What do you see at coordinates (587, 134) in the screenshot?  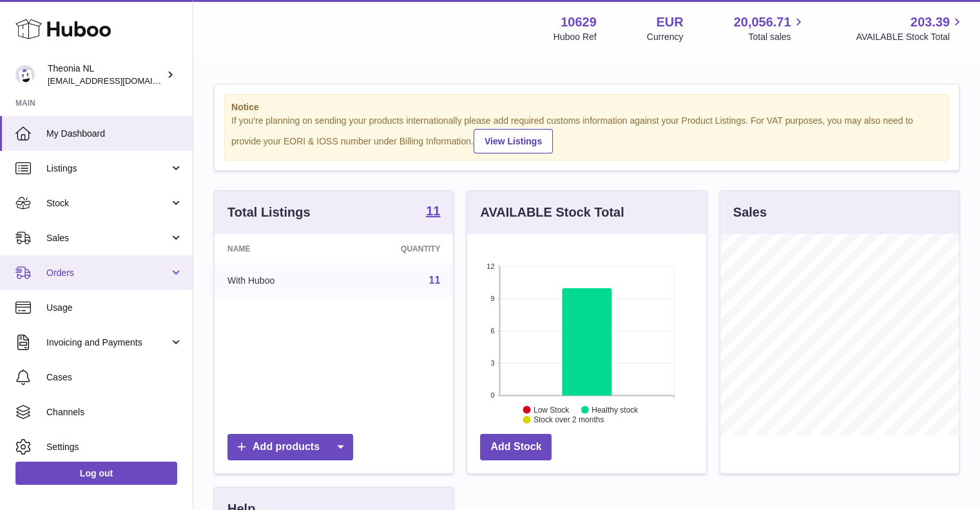 I see `div: If you're planning on sending your products internationally please add required customs informati...` at bounding box center [587, 134].